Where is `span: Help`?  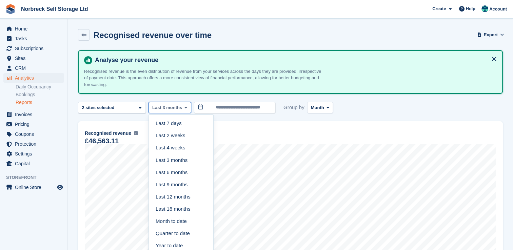 span: Help is located at coordinates (470, 9).